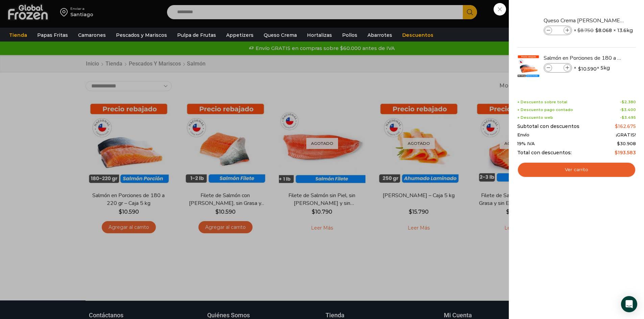 The width and height of the screenshot is (644, 319). I want to click on a: Ver carrito, so click(576, 170).